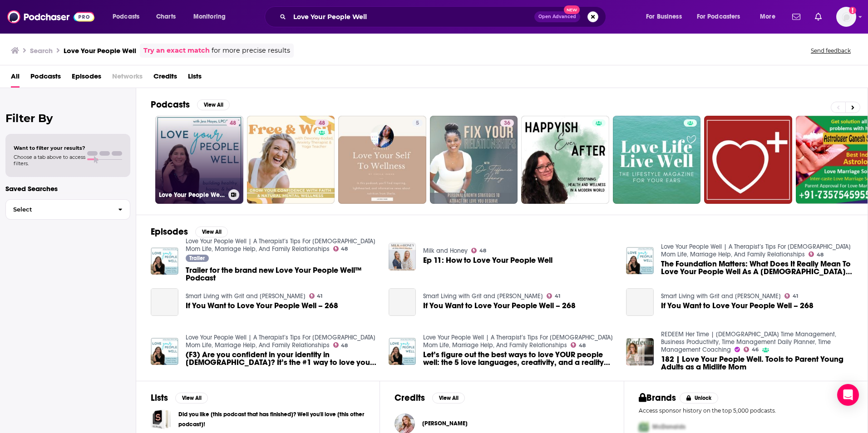 This screenshot has width=868, height=433. I want to click on span: Did you like [this podcast that has finished]? Well you'll love [this other podcast]!, so click(160, 419).